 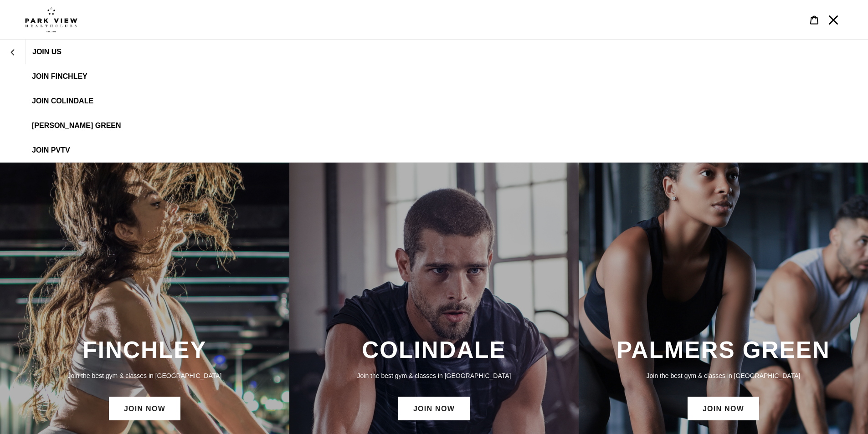 I want to click on h3: FINCHLEY, so click(x=144, y=350).